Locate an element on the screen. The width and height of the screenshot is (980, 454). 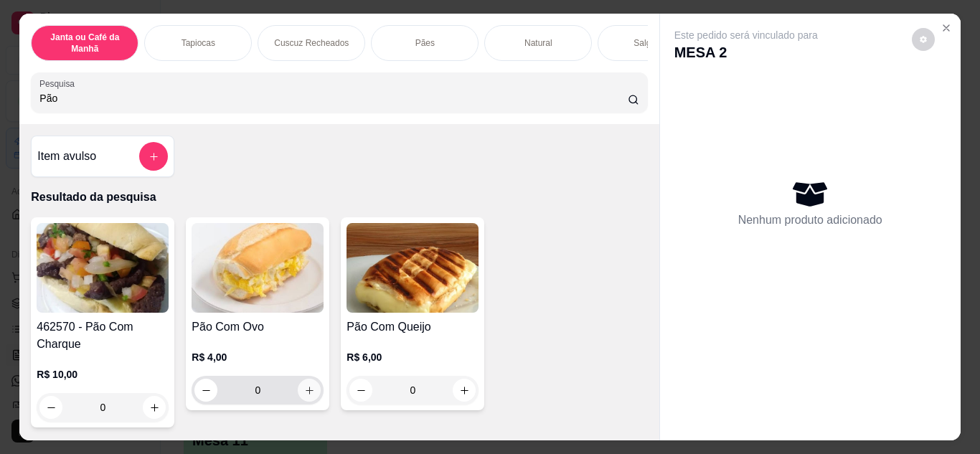
h4: Pão Com Ovo is located at coordinates (258, 327).